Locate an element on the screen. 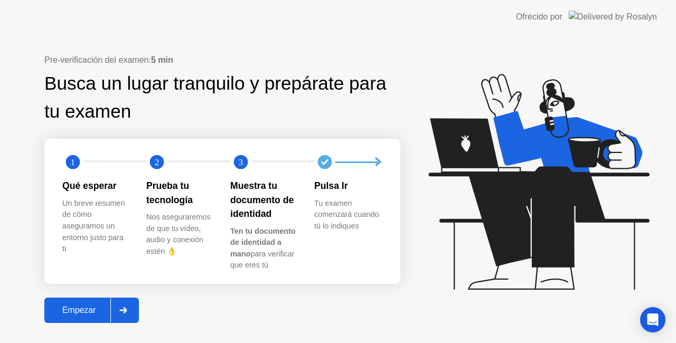 The image size is (676, 343). div: Busca un lugar tranquilo y prepárate para tu examen is located at coordinates (222, 98).